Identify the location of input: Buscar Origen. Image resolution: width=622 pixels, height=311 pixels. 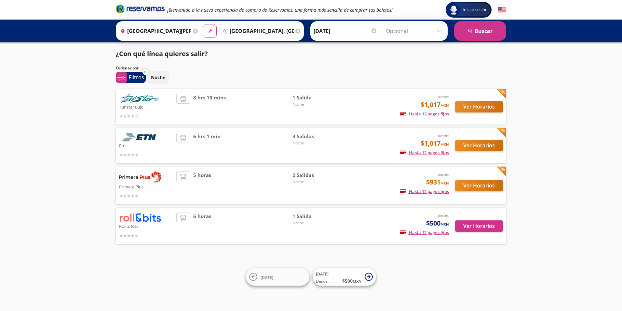
(155, 31).